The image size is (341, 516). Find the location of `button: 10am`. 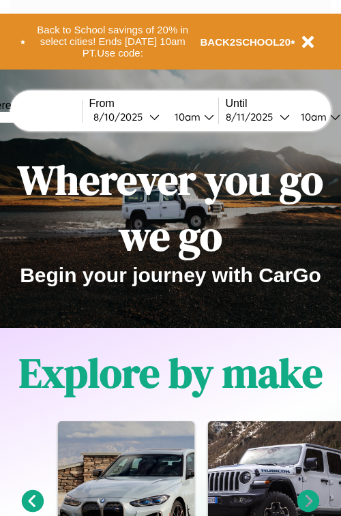

button: 10am is located at coordinates (191, 117).